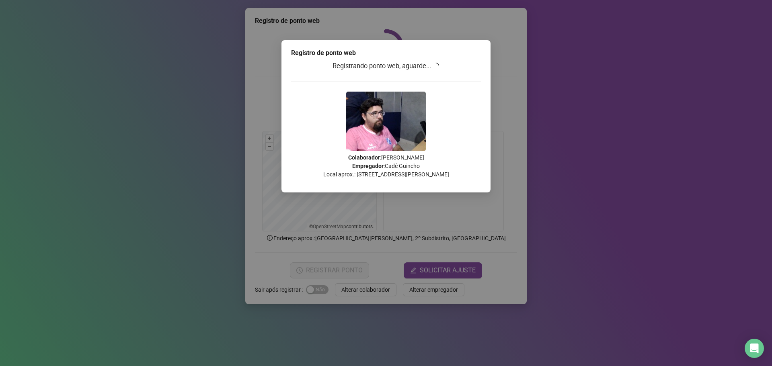 This screenshot has height=366, width=772. Describe the element at coordinates (368, 166) in the screenshot. I see `strong: Empregador` at that location.